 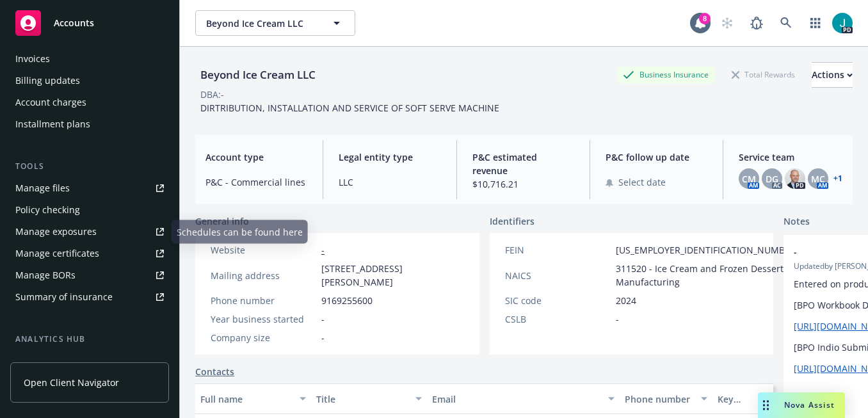 I want to click on div: Title, so click(x=362, y=398).